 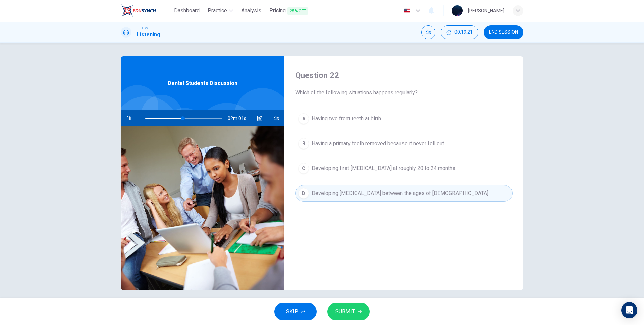 I want to click on span: 25% OFF, so click(x=297, y=11).